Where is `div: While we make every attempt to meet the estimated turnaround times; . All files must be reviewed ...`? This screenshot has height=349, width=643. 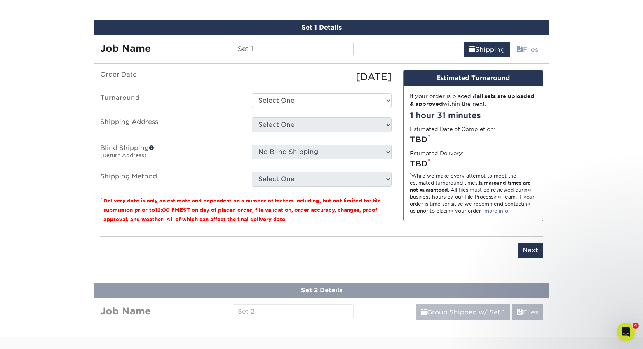 div: While we make every attempt to meet the estimated turnaround times; . All files must be reviewed ... is located at coordinates (473, 194).